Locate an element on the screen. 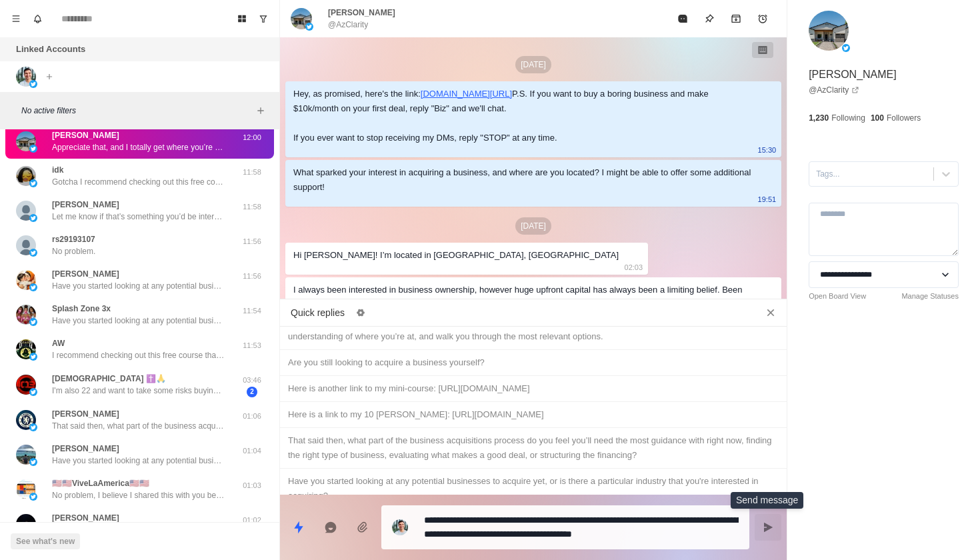 Image resolution: width=980 pixels, height=560 pixels. button: Menu is located at coordinates (16, 19).